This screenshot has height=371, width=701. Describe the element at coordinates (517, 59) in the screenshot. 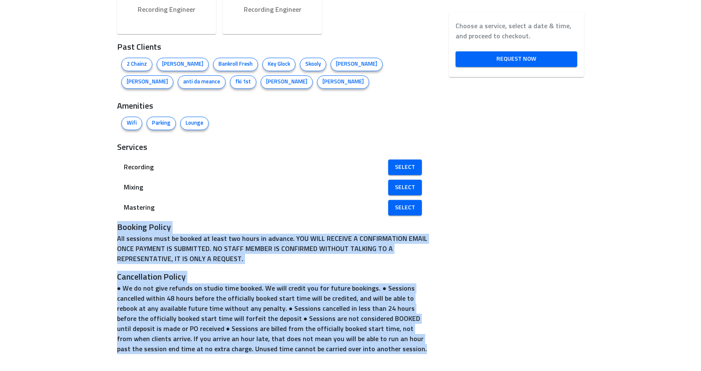

I see `a: Request Now` at that location.